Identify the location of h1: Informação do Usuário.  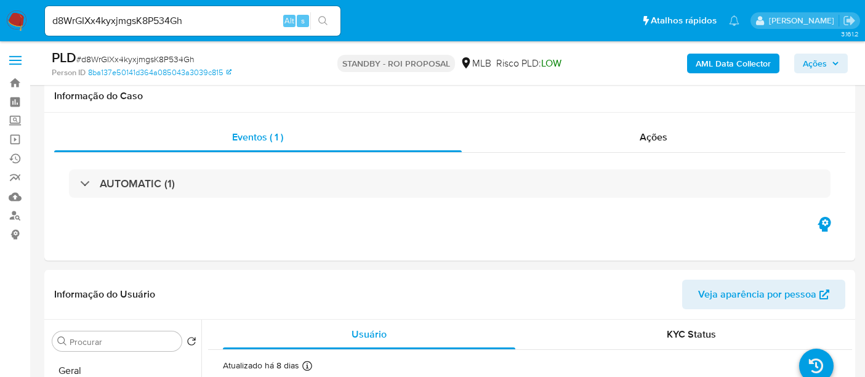
(105, 294).